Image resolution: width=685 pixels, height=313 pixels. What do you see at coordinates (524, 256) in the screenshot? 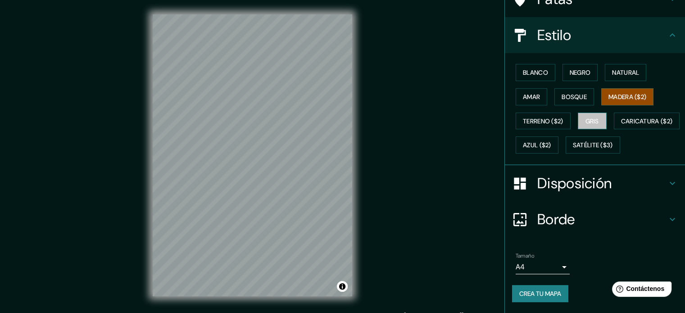
I see `font: Tamaño` at bounding box center [524, 256].